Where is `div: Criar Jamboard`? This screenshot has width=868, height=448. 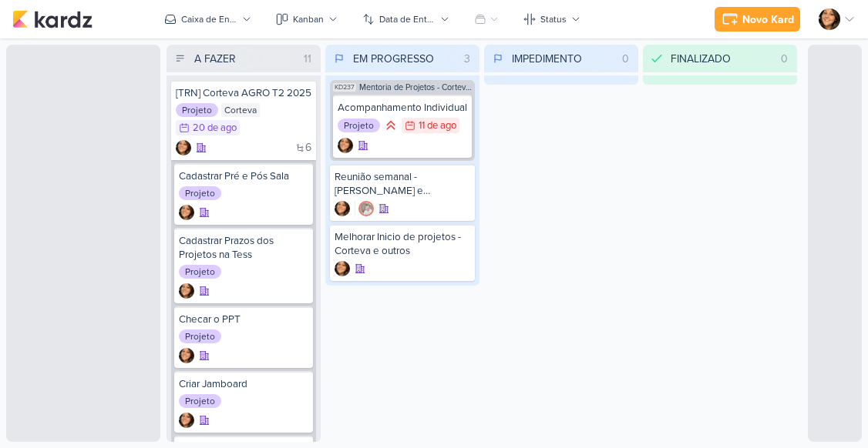 div: Criar Jamboard is located at coordinates (243, 384).